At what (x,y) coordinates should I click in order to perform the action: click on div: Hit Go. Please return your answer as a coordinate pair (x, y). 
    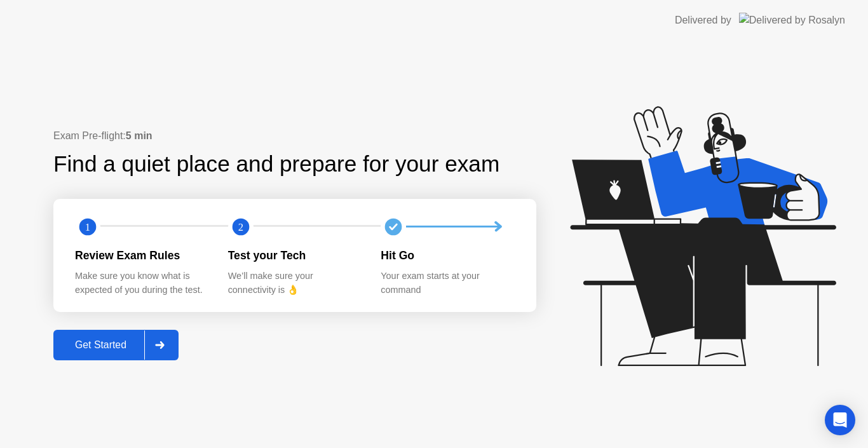
    Looking at the image, I should click on (446, 256).